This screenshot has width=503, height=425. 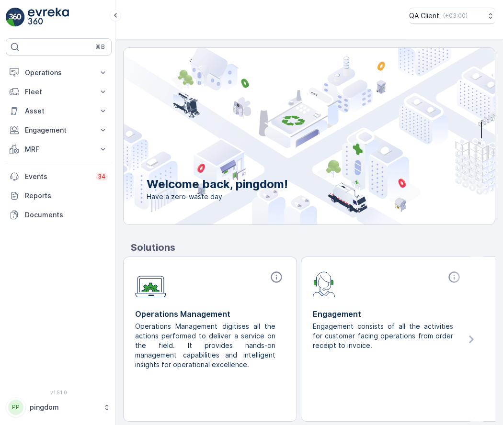 What do you see at coordinates (217, 184) in the screenshot?
I see `p: Welcome back, pingdom!` at bounding box center [217, 184].